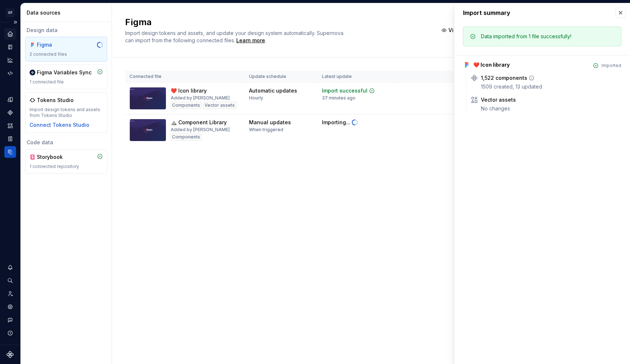 The height and width of the screenshot is (364, 630). I want to click on div: 2 connected files, so click(66, 54).